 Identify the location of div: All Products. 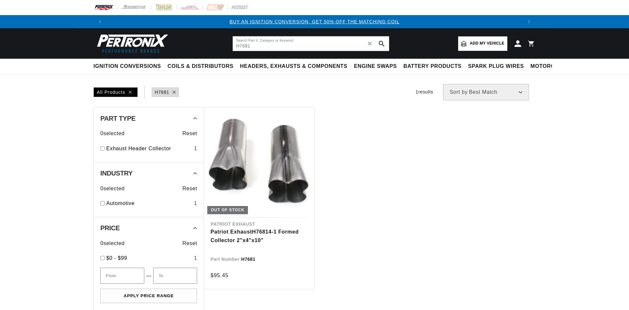
(116, 92).